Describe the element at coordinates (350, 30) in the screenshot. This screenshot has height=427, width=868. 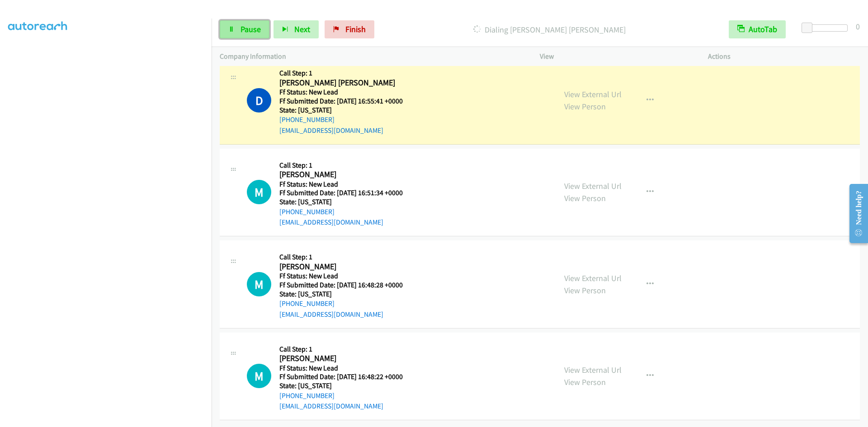
I see `a: Finish` at that location.